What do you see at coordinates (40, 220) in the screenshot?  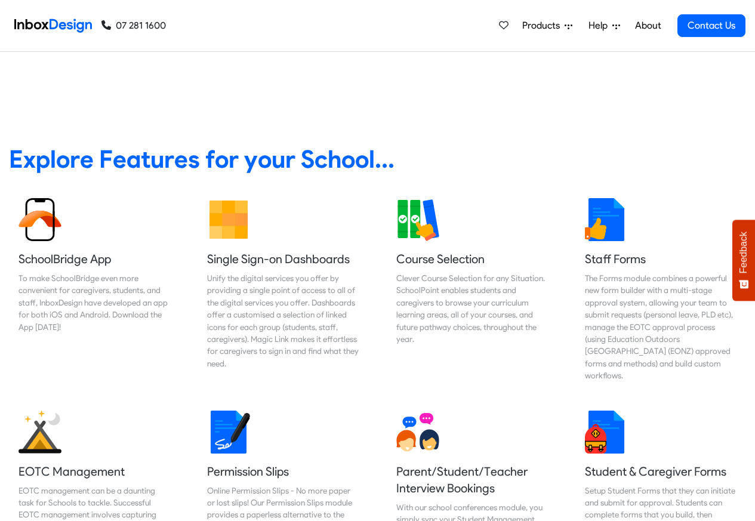 I see `img: 2022_01_13_icon_sb_app.svg` at bounding box center [40, 220].